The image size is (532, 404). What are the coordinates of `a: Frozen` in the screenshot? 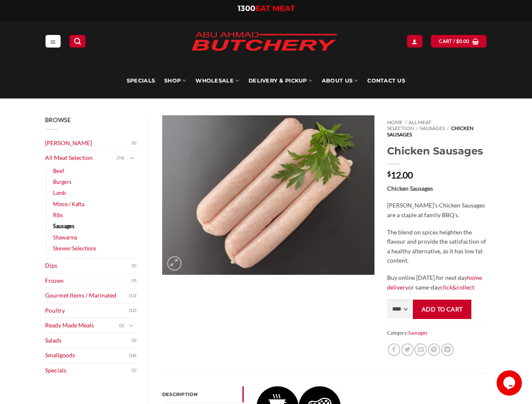 It's located at (88, 281).